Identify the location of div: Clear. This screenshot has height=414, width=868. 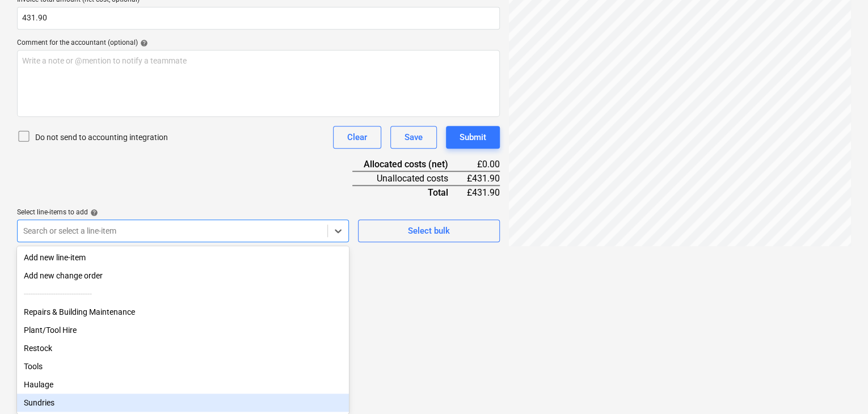
(357, 137).